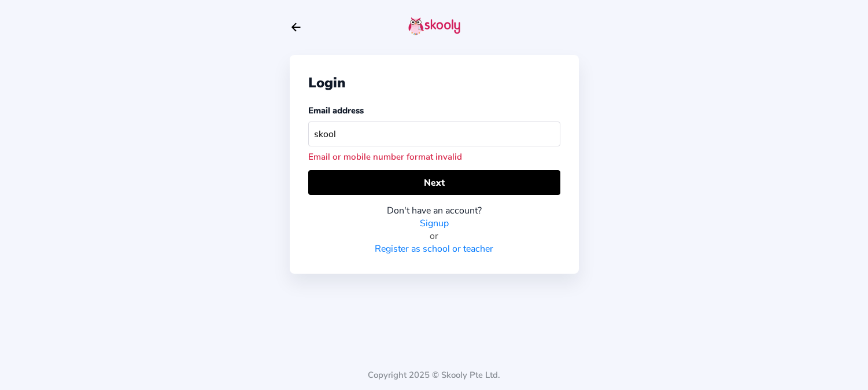  I want to click on div: Don't have an account?, so click(434, 211).